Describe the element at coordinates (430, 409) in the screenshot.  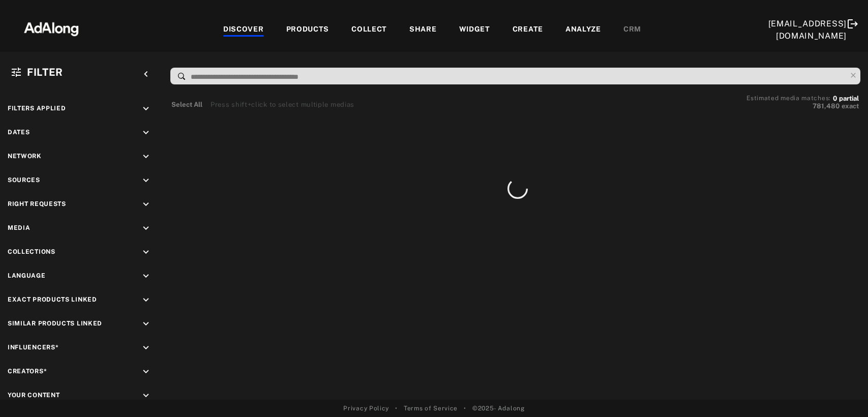
I see `a: Terms of Service` at that location.